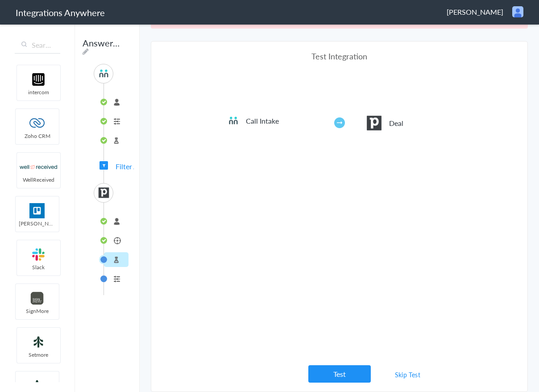 Image resolution: width=539 pixels, height=392 pixels. Describe the element at coordinates (39, 267) in the screenshot. I see `span: Slack` at that location.